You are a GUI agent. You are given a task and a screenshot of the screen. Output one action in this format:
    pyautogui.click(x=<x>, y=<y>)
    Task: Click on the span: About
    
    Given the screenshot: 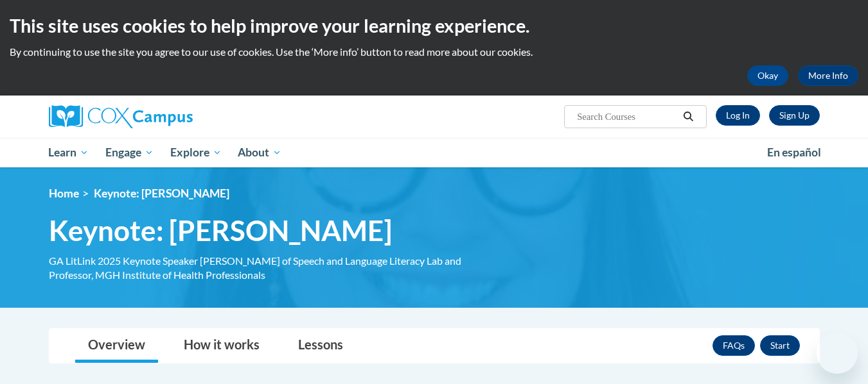 What is the action you would take?
    pyautogui.click(x=259, y=153)
    